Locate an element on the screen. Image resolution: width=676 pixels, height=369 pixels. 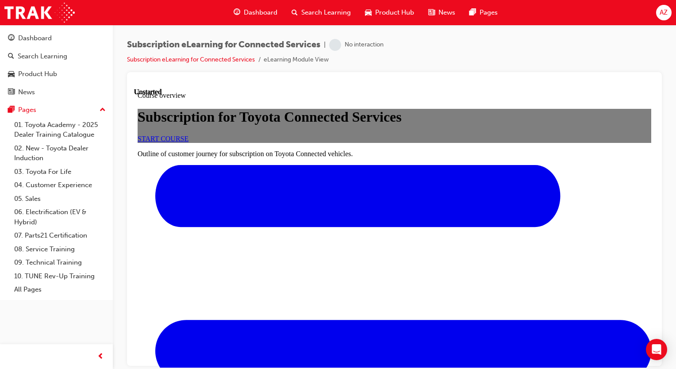
a: Search Learning is located at coordinates (56, 56).